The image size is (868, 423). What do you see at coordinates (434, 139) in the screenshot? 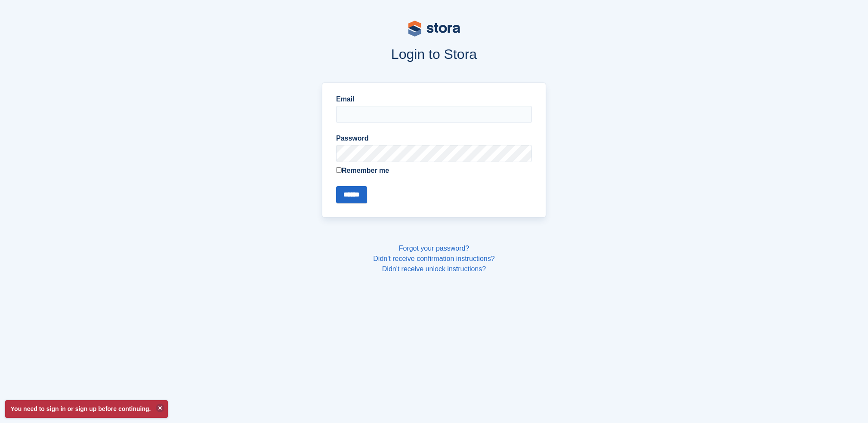
I see `label: Password` at bounding box center [434, 139].